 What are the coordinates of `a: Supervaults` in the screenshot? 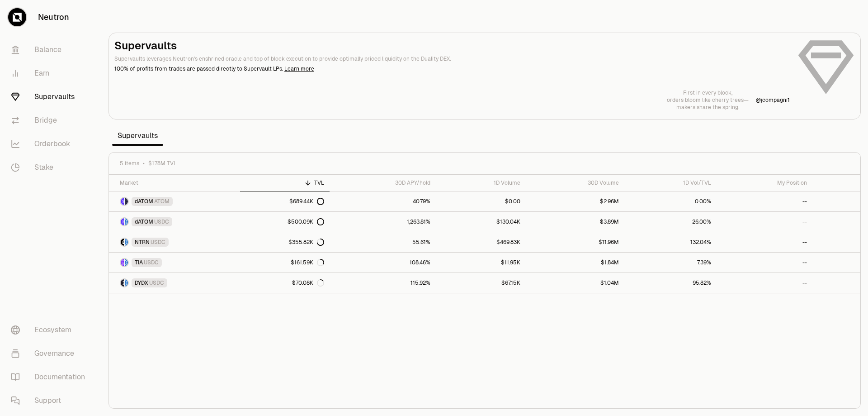 It's located at (51, 96).